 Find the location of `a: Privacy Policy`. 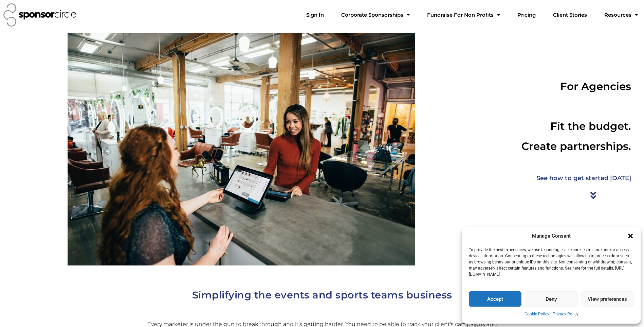

a: Privacy Policy is located at coordinates (566, 314).